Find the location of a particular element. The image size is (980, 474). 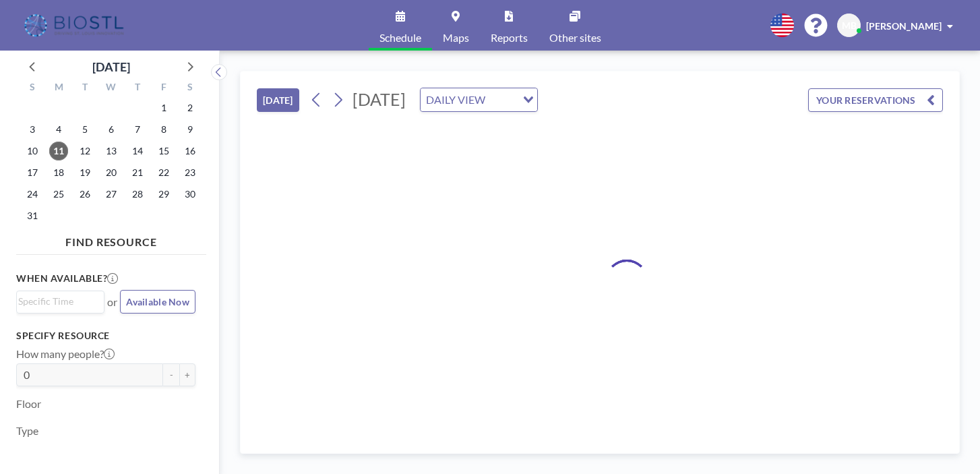

span: Maps is located at coordinates (455, 38).